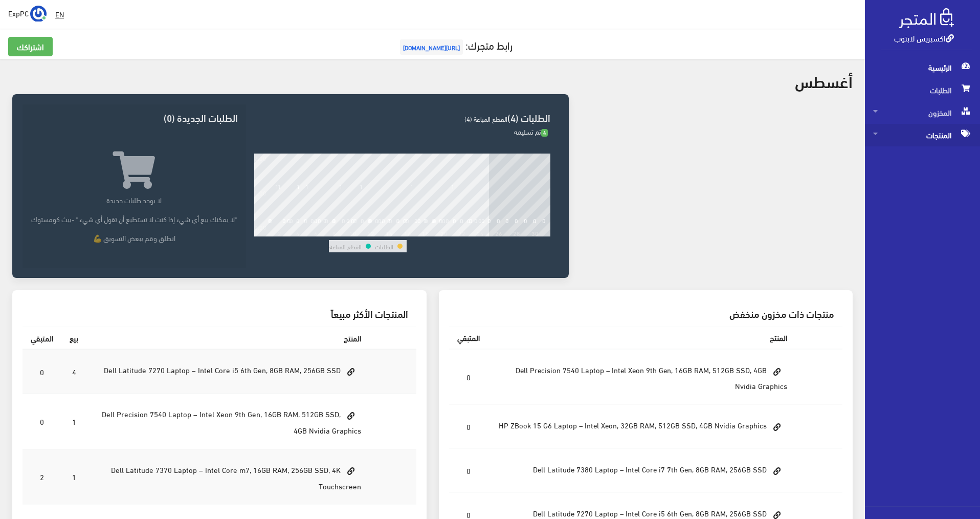 This screenshot has width=980, height=519. I want to click on h3: الطلبات (4), so click(402, 117).